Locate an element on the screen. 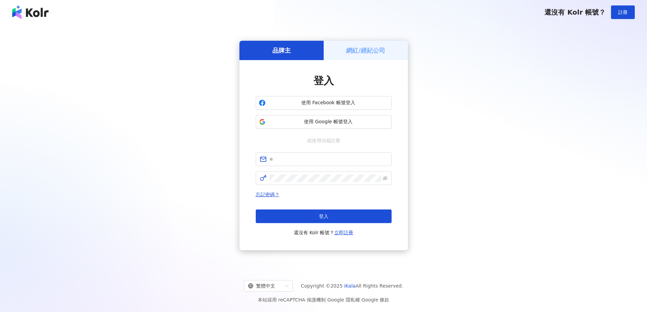 Image resolution: width=647 pixels, height=312 pixels. button: 註冊 is located at coordinates (623, 12).